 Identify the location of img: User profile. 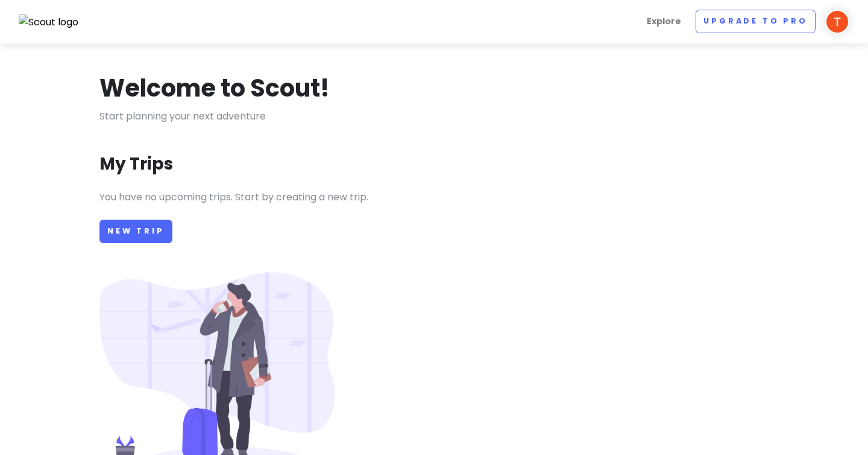
(838, 22).